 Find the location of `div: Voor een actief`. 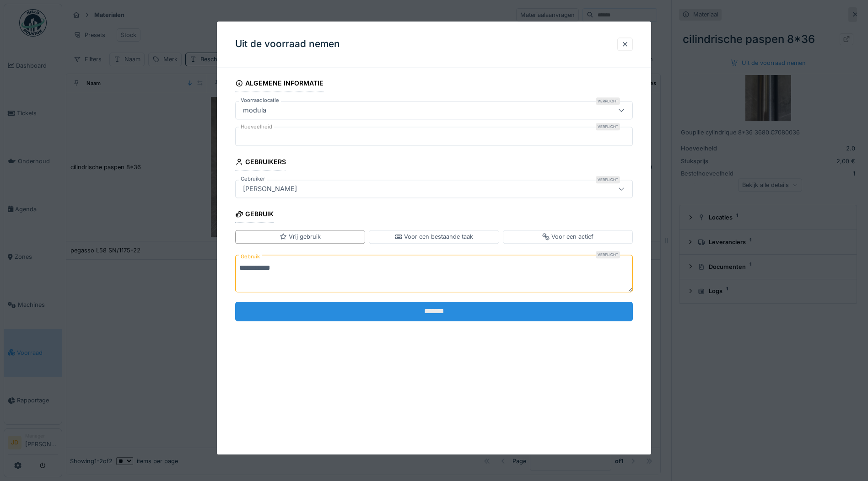

div: Voor een actief is located at coordinates (568, 237).